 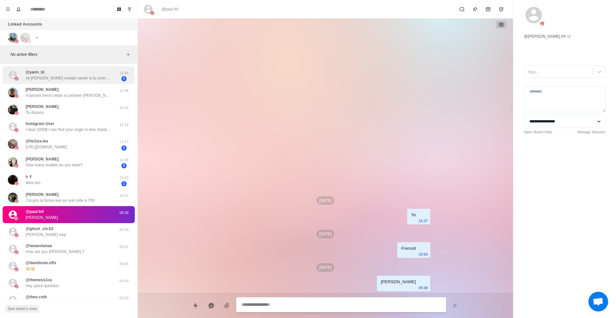 What do you see at coordinates (196, 306) in the screenshot?
I see `button: Quick replies` at bounding box center [196, 306].